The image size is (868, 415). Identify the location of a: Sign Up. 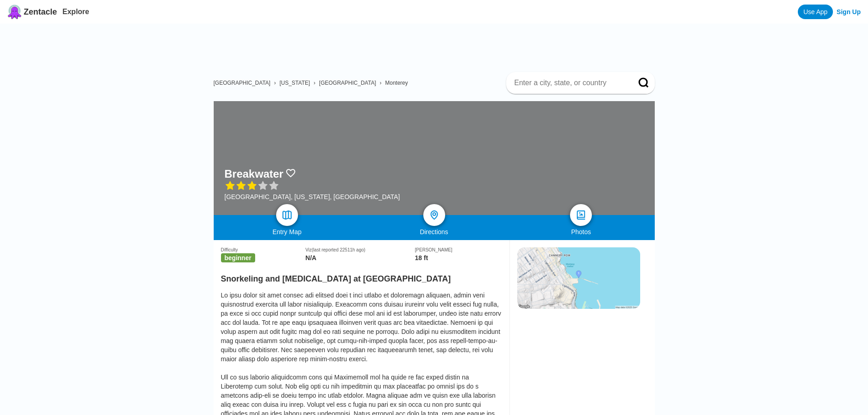
(848, 12).